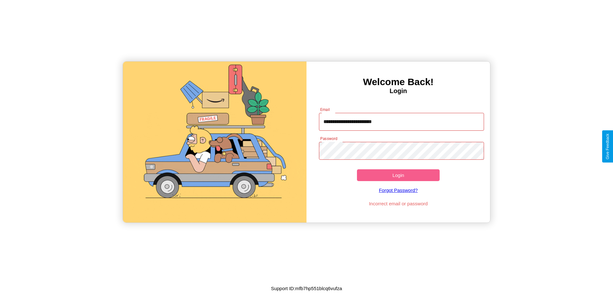 The image size is (613, 293). I want to click on p: Support ID: mfb7hp551blcq6vufza, so click(306, 288).